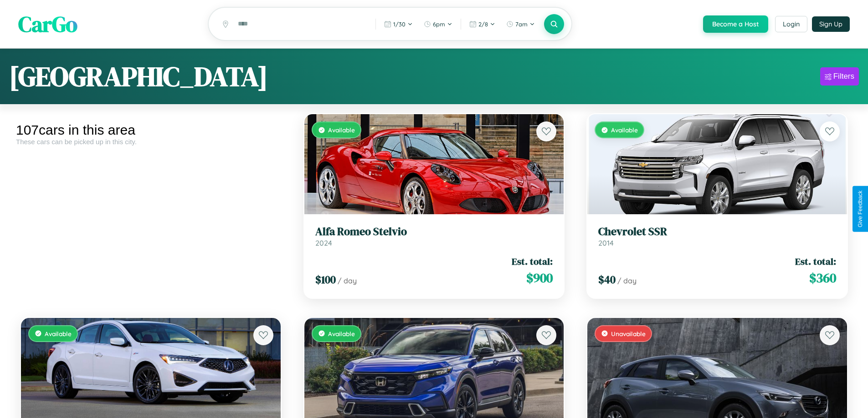 The image size is (868, 418). I want to click on span: 2 / 8, so click(483, 24).